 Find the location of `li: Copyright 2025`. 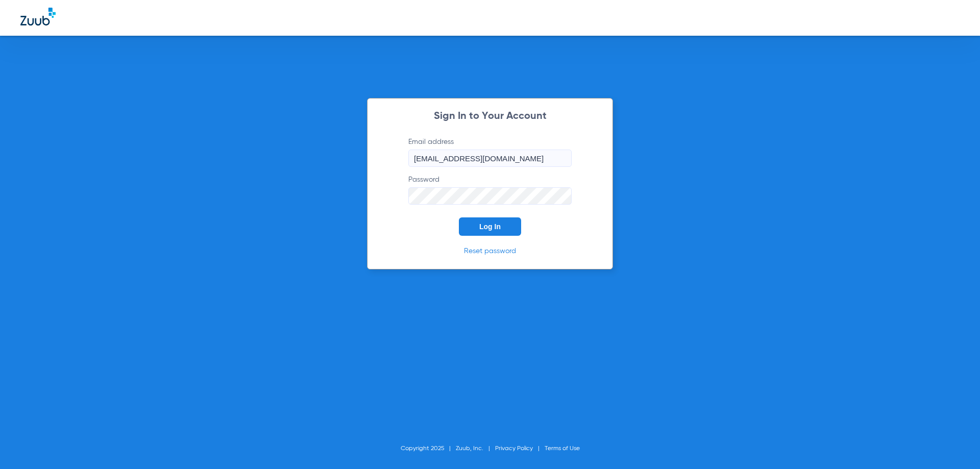

li: Copyright 2025 is located at coordinates (428, 448).